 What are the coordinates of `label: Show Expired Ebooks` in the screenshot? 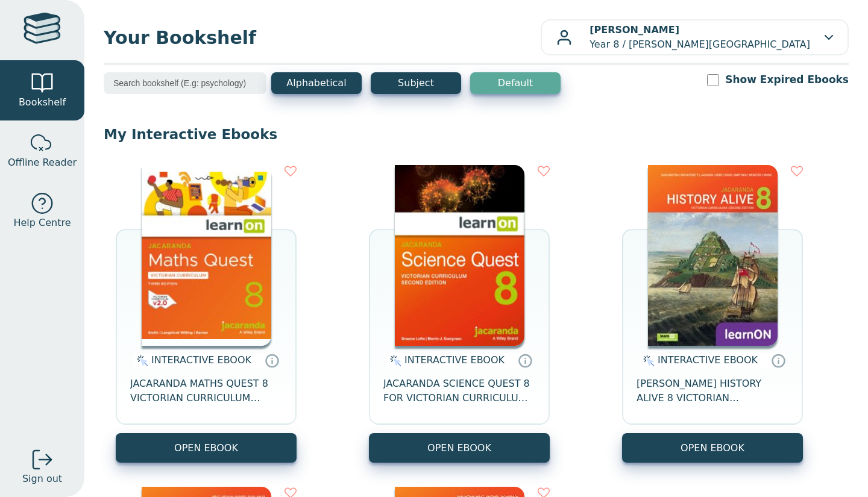 It's located at (786, 80).